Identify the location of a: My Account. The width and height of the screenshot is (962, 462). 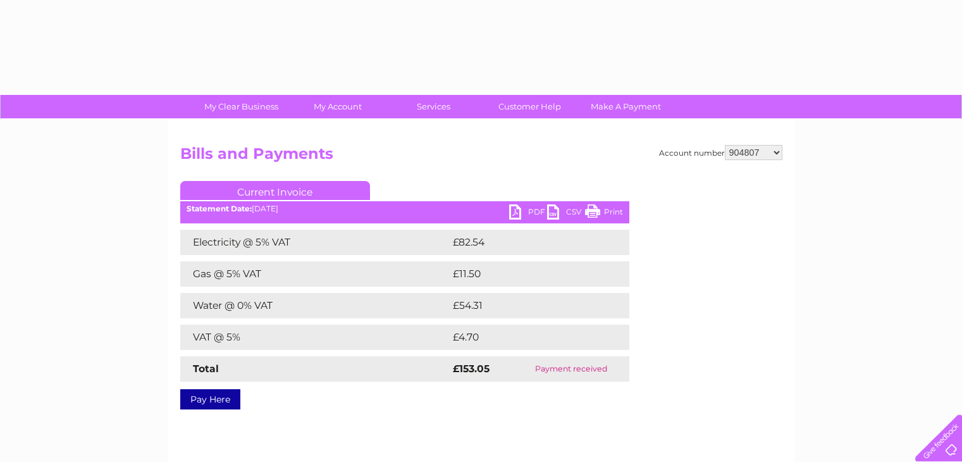
(337, 106).